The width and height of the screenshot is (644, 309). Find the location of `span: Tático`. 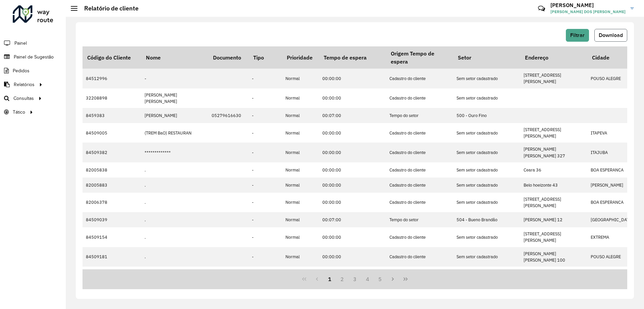

span: Tático is located at coordinates (19, 112).